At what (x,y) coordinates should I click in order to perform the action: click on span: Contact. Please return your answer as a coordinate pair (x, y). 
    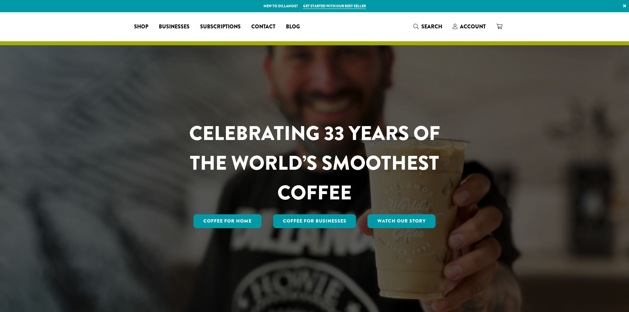
    Looking at the image, I should click on (263, 27).